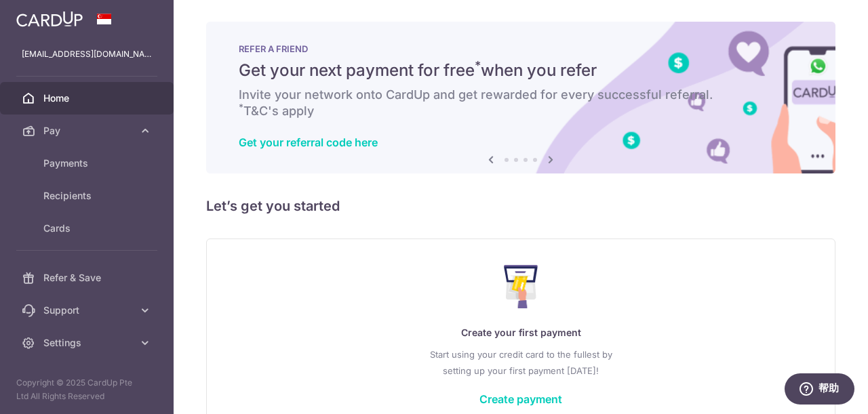 This screenshot has width=868, height=414. I want to click on h5: Get your next payment for free when you refer, so click(520, 71).